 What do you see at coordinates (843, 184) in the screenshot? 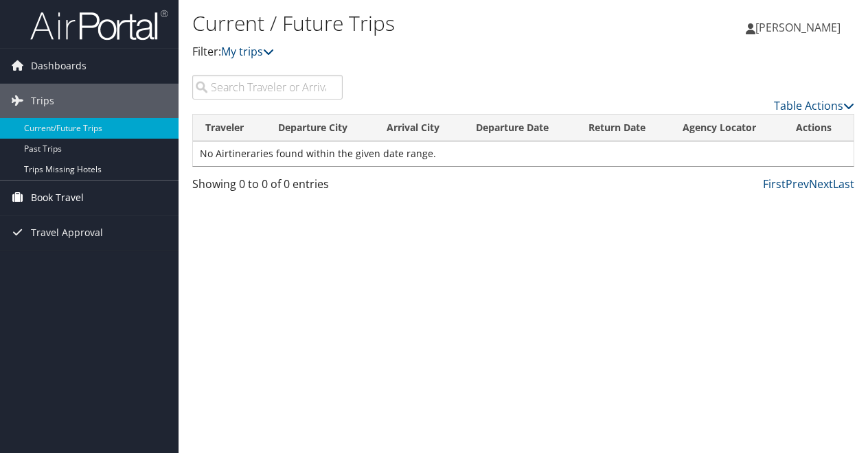
I see `a: Last` at bounding box center [843, 184].